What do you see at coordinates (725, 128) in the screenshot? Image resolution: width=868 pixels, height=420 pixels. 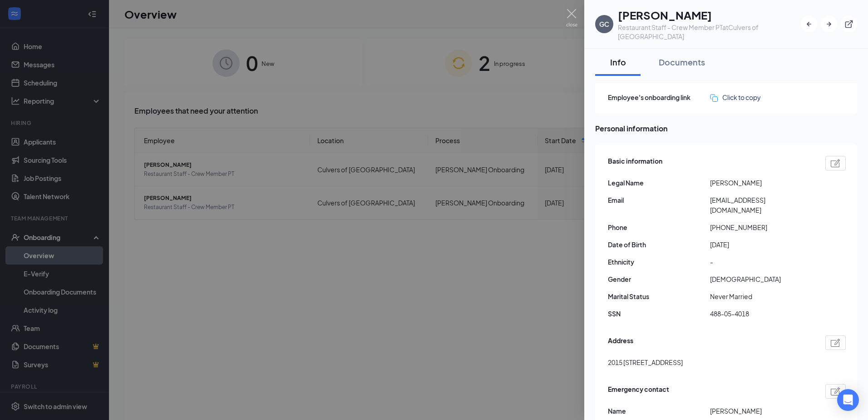 I see `span: Personal information` at bounding box center [725, 128].